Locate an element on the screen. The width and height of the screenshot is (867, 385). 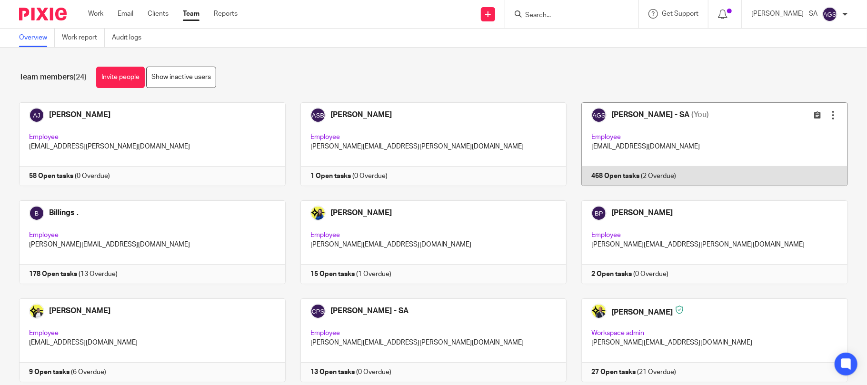
a: Email is located at coordinates (125, 14).